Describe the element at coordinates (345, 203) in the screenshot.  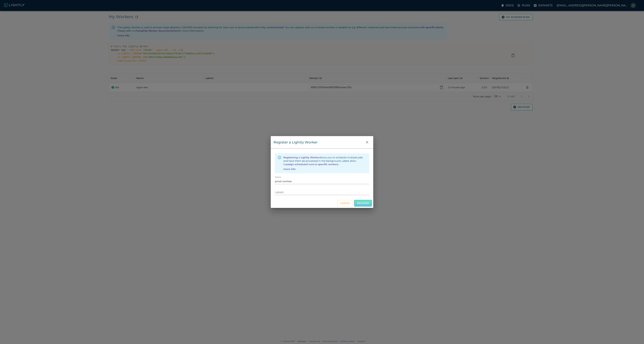
I see `button: Cancel` at that location.